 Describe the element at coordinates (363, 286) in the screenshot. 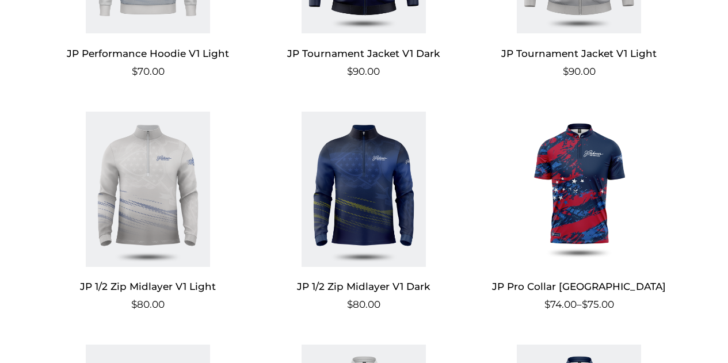

I see `h2: JP 1/2 Zip Midlayer V1 Dark` at that location.